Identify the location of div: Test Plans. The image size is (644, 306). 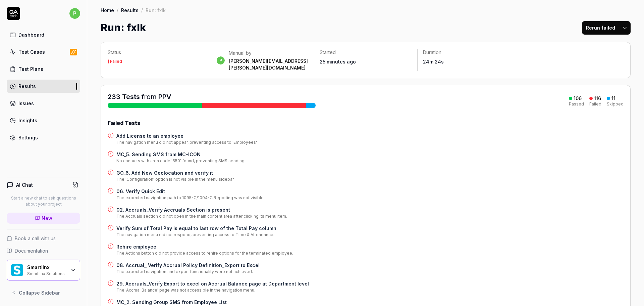
(31, 69).